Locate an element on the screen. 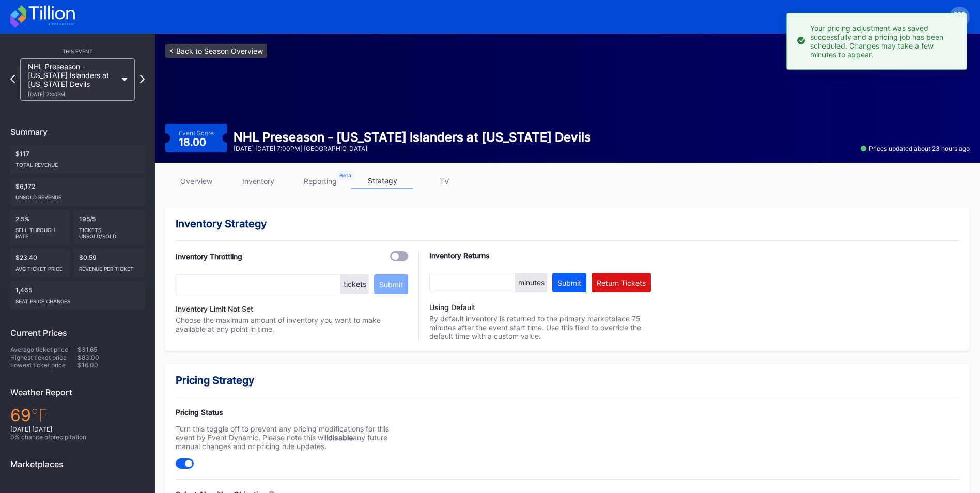  div: 2.5% is located at coordinates (40, 227).